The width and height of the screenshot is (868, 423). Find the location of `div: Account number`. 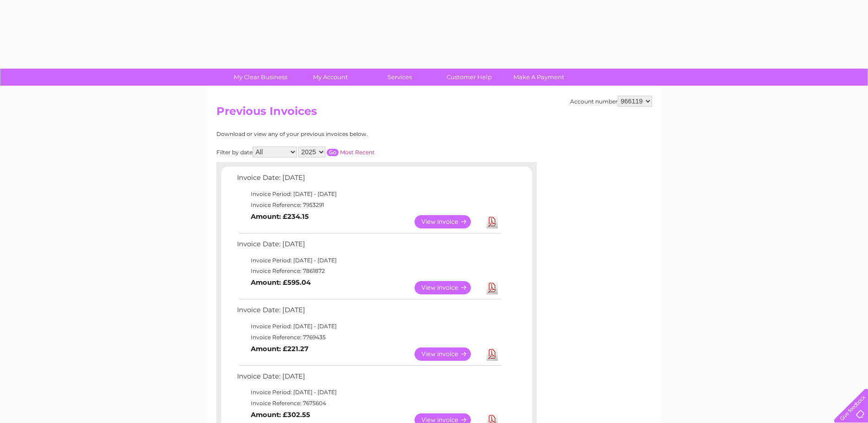

div: Account number is located at coordinates (611, 101).